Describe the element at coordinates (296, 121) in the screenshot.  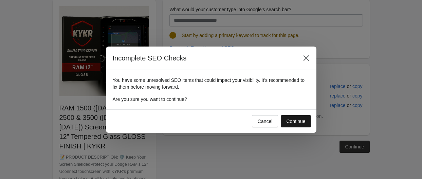
I see `button: Continue` at that location.